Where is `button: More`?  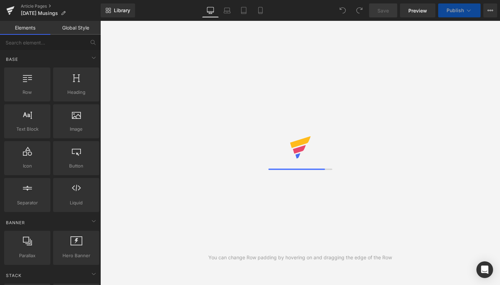 button: More is located at coordinates (490, 10).